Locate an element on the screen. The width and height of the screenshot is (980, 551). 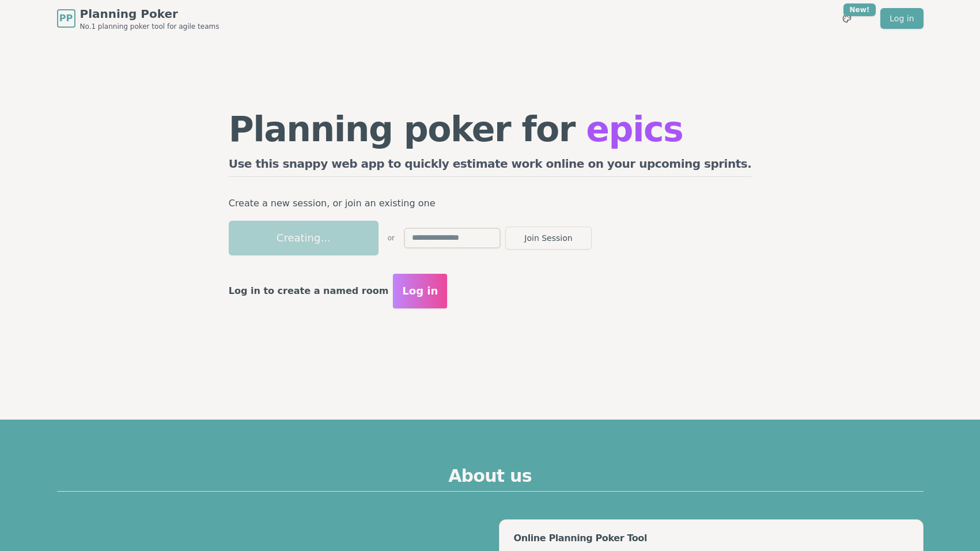
span: No.1 planning poker tool for agile teams is located at coordinates (150, 27).